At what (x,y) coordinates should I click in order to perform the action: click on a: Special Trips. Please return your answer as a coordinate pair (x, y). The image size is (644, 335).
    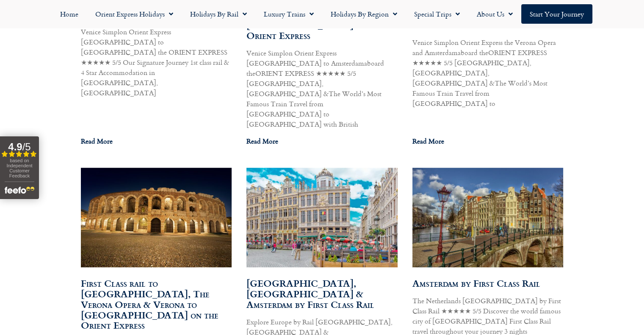
    Looking at the image, I should click on (437, 14).